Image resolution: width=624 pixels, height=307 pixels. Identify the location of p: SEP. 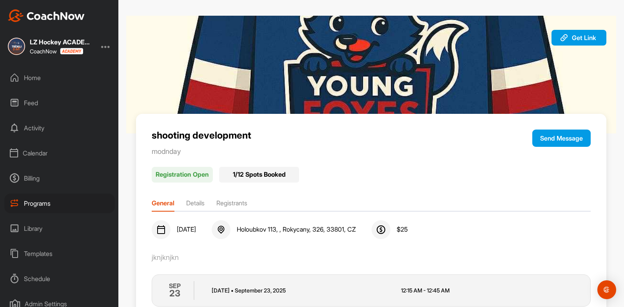
(175, 285).